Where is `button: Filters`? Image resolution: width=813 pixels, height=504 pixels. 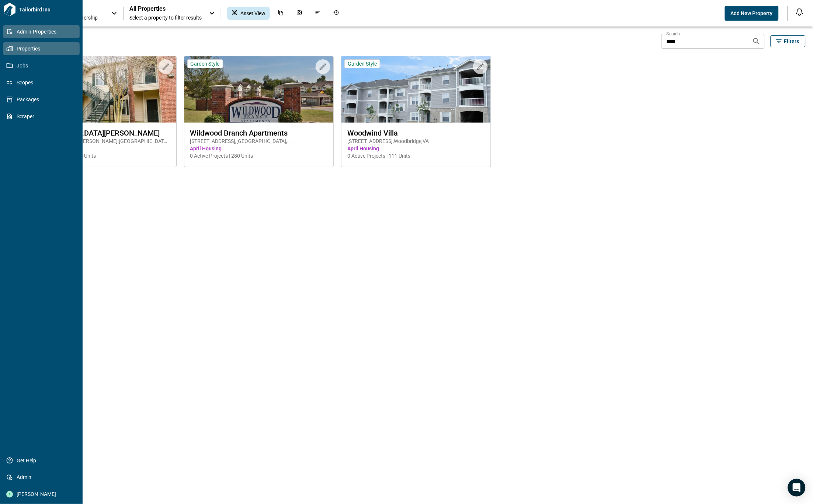 button: Filters is located at coordinates (788, 41).